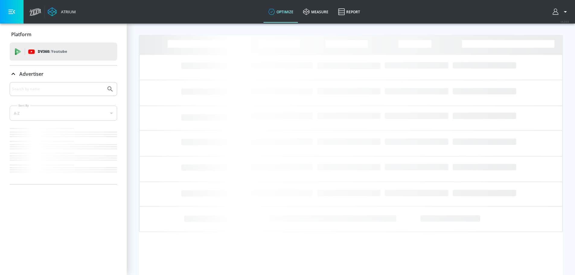 The height and width of the screenshot is (275, 575). What do you see at coordinates (62, 12) in the screenshot?
I see `a: Atrium` at bounding box center [62, 12].